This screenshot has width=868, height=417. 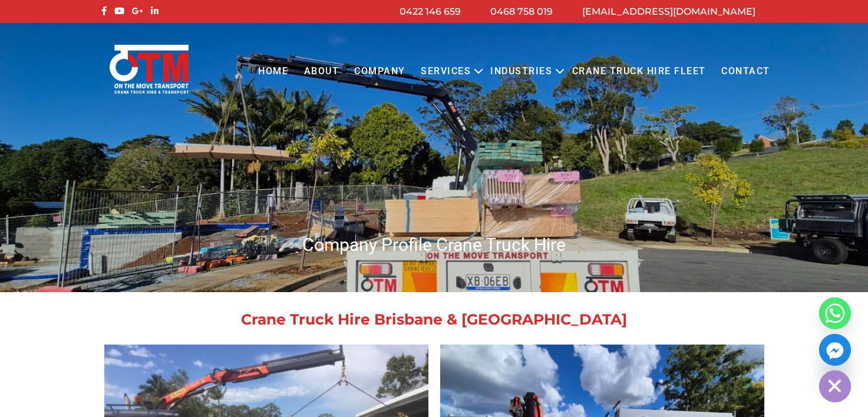 What do you see at coordinates (434, 245) in the screenshot?
I see `h1: Company Profile Crane Truck Hire` at bounding box center [434, 245].